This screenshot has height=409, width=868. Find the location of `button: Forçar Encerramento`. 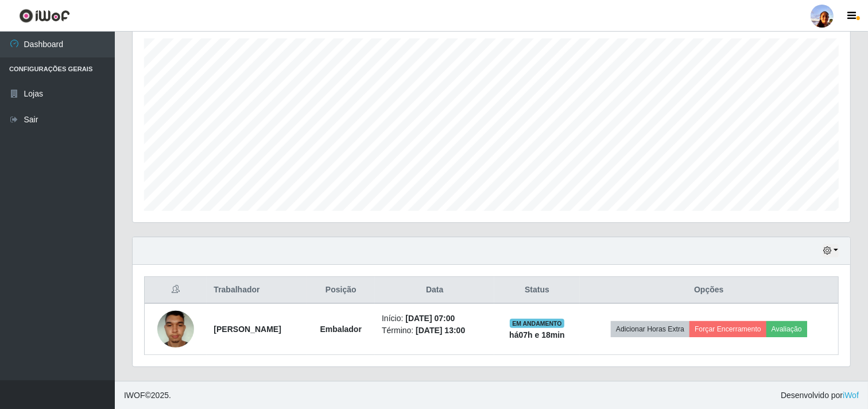

button: Forçar Encerramento is located at coordinates (727, 329).